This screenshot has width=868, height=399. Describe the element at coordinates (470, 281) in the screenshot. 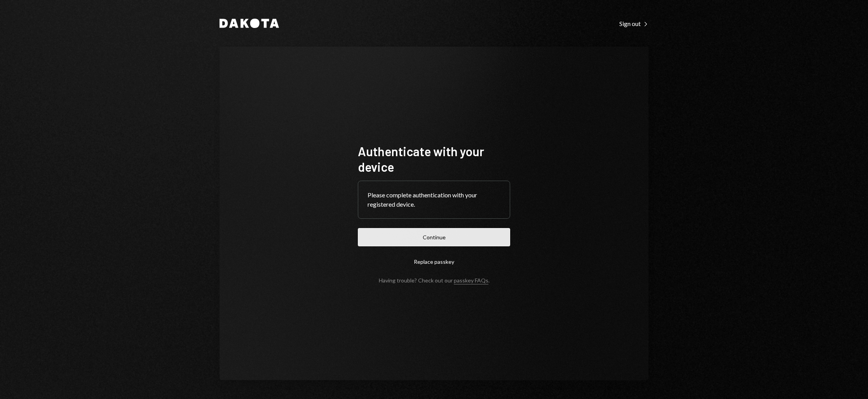

I see `a: passkey FAQs` at that location.